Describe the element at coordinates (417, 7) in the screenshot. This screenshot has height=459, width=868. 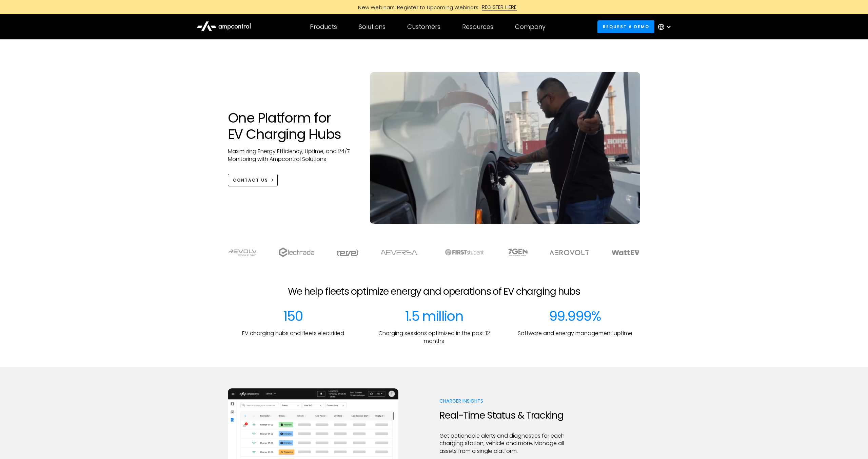
I see `div: New Webinars: Register to Upcoming Webinars` at that location.